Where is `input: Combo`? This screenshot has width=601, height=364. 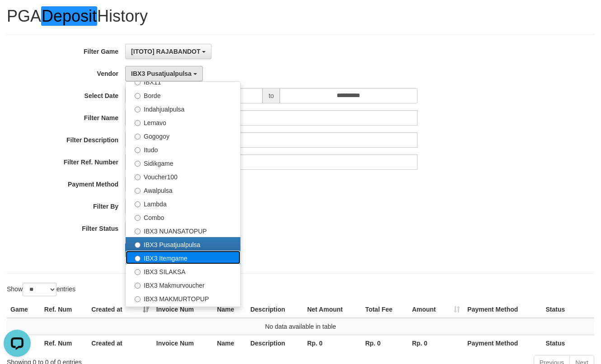 input: Combo is located at coordinates (138, 218).